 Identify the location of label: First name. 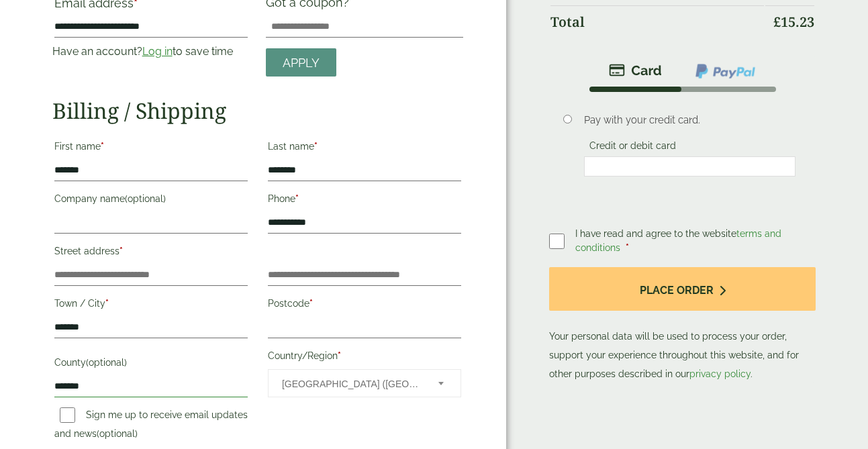
(151, 149).